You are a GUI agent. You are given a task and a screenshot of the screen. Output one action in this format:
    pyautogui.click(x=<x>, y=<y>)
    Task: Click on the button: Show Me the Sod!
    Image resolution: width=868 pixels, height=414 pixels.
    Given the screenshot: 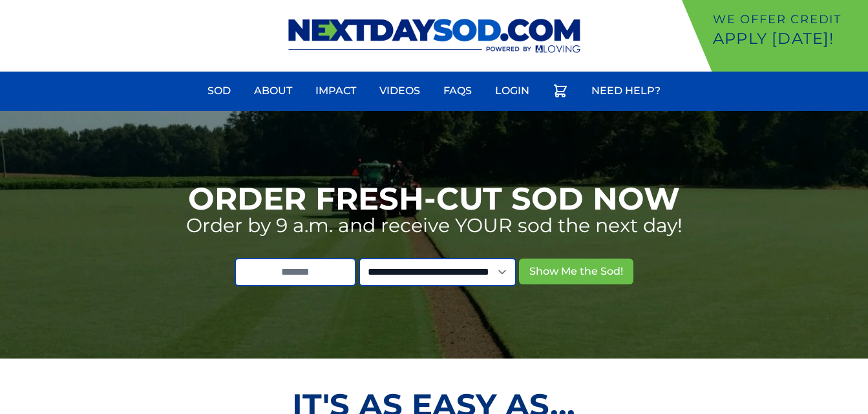 What is the action you would take?
    pyautogui.click(x=576, y=272)
    